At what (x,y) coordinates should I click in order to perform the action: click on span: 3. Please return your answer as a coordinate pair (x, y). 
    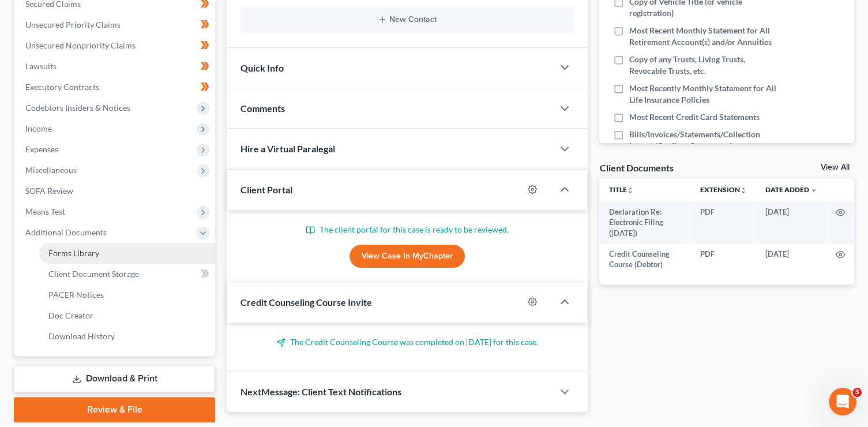
    Looking at the image, I should click on (857, 392).